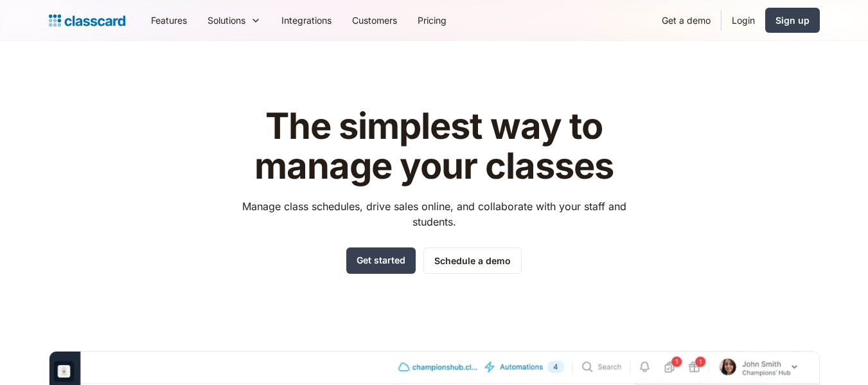  What do you see at coordinates (226, 20) in the screenshot?
I see `div: Solutions` at bounding box center [226, 20].